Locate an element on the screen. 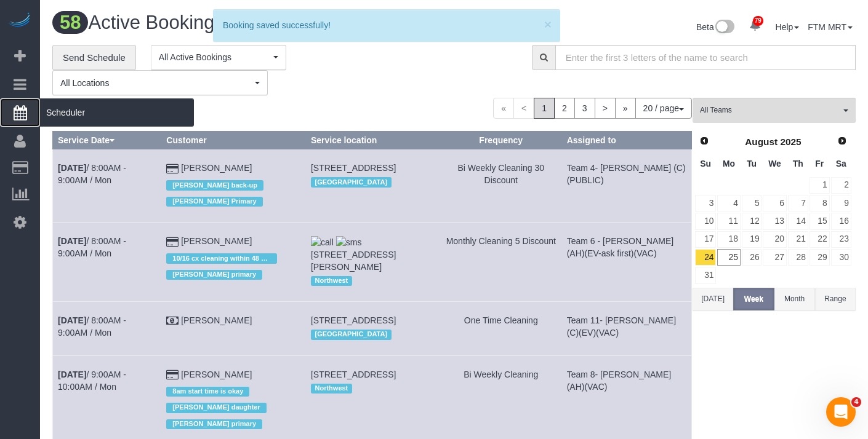 The height and width of the screenshot is (439, 868). a: 15 is located at coordinates (819, 221).